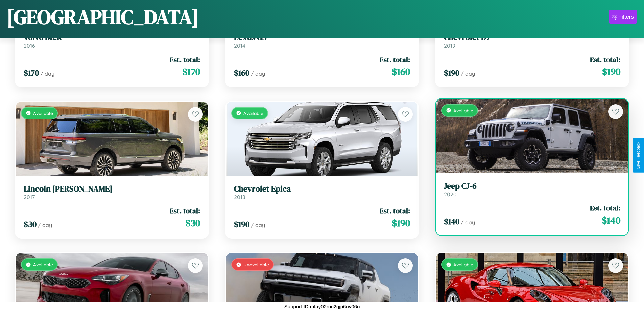 The image size is (644, 311). Describe the element at coordinates (532, 189) in the screenshot. I see `a: Jeep CJ-62020` at that location.